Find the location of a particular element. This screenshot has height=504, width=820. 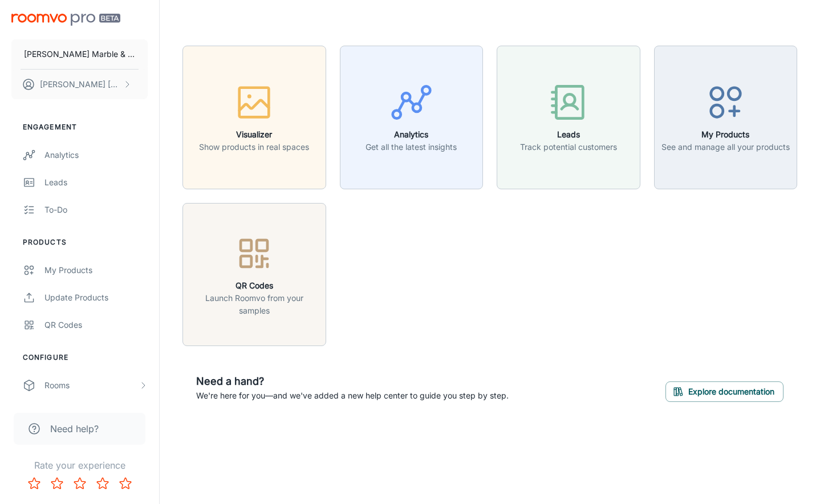

p: Show products in real spaces is located at coordinates (254, 147).